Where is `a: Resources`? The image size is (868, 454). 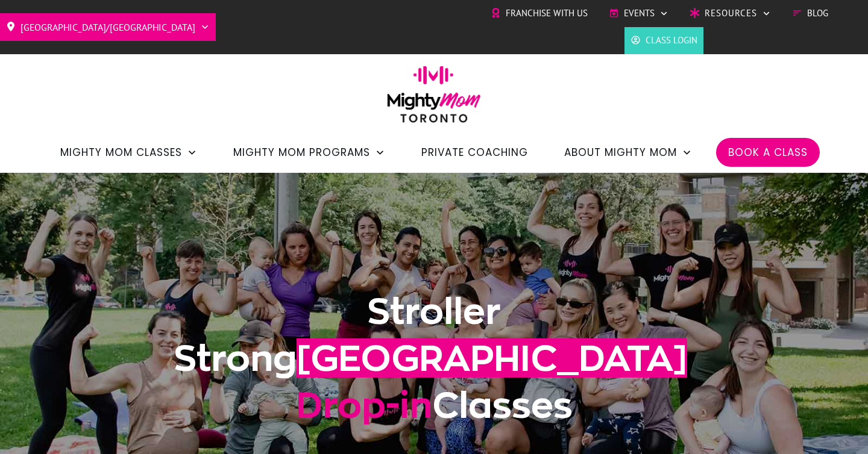
a: Resources is located at coordinates (730, 14).